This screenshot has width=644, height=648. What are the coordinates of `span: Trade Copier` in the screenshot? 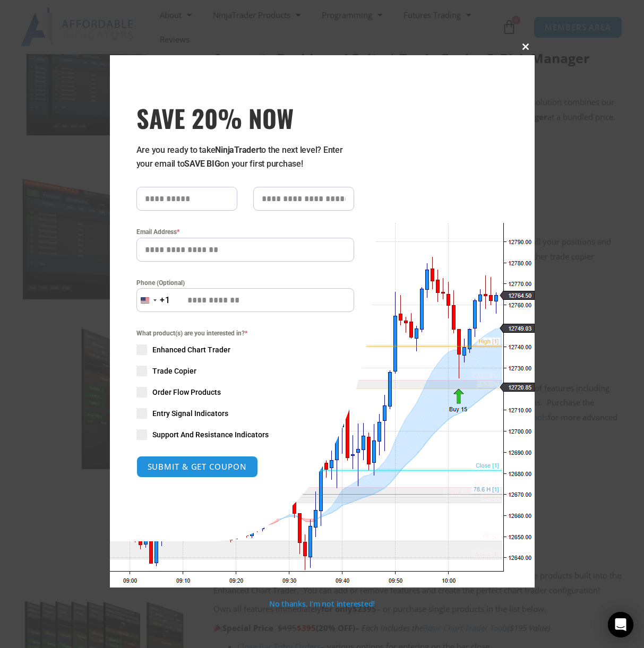 It's located at (174, 371).